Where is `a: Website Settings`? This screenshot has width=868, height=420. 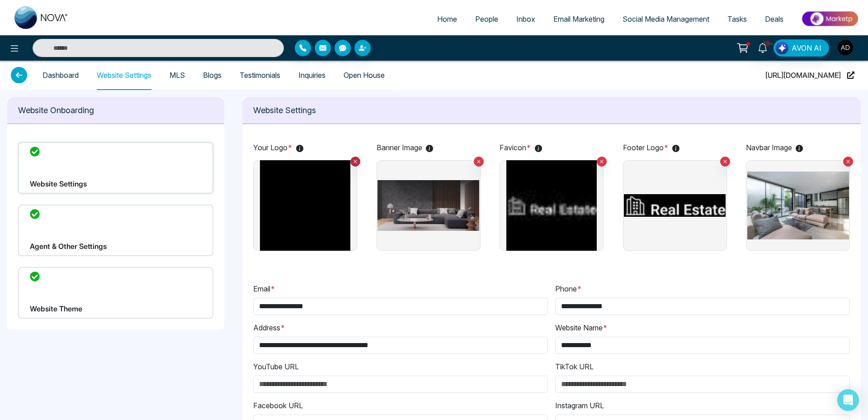
a: Website Settings is located at coordinates (124, 75).